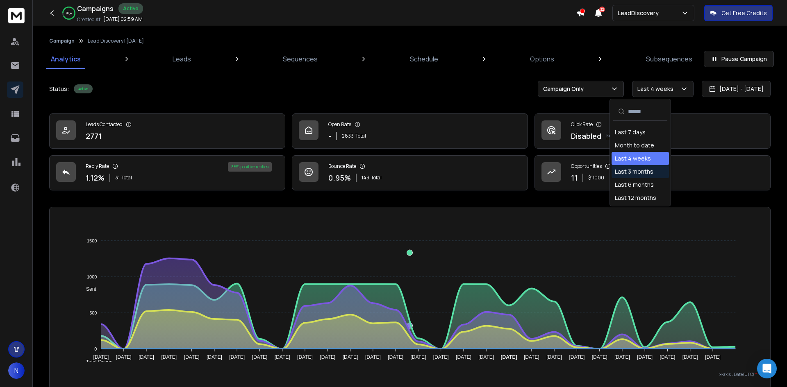 The width and height of the screenshot is (787, 387). Describe the element at coordinates (738, 13) in the screenshot. I see `button: Get Free Credits` at that location.